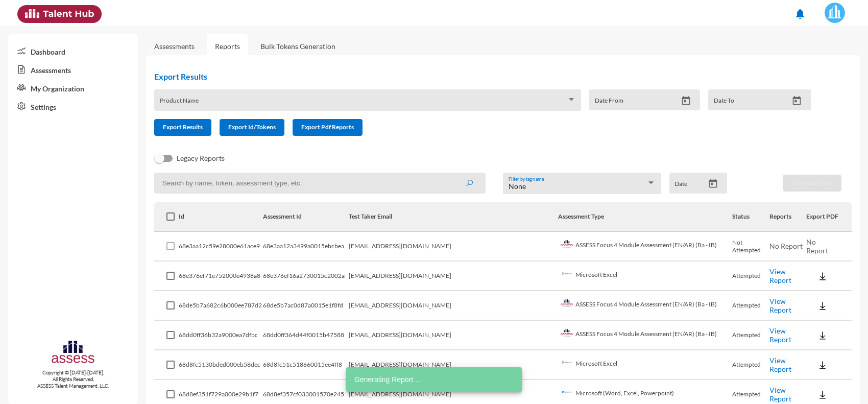 The height and width of the screenshot is (404, 868). Describe the element at coordinates (201, 158) in the screenshot. I see `span: Legacy Reports` at that location.